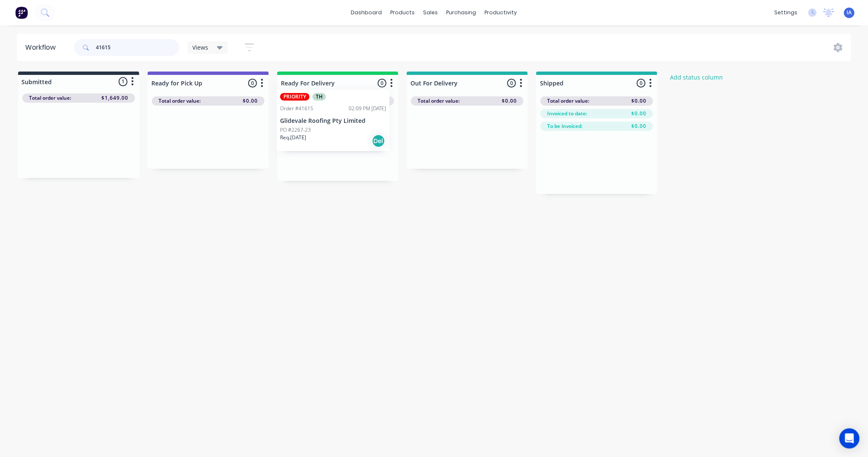 Image resolution: width=868 pixels, height=457 pixels. Describe the element at coordinates (850, 13) in the screenshot. I see `span: IA` at that location.